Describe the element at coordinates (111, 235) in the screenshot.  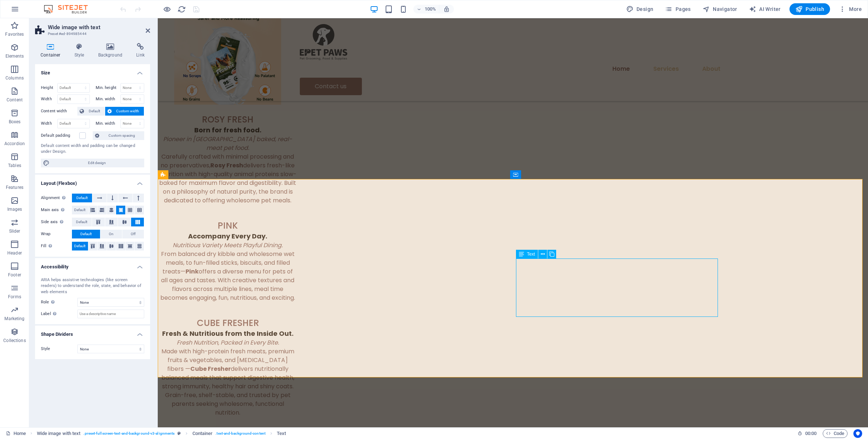
I see `button: On` at that location.